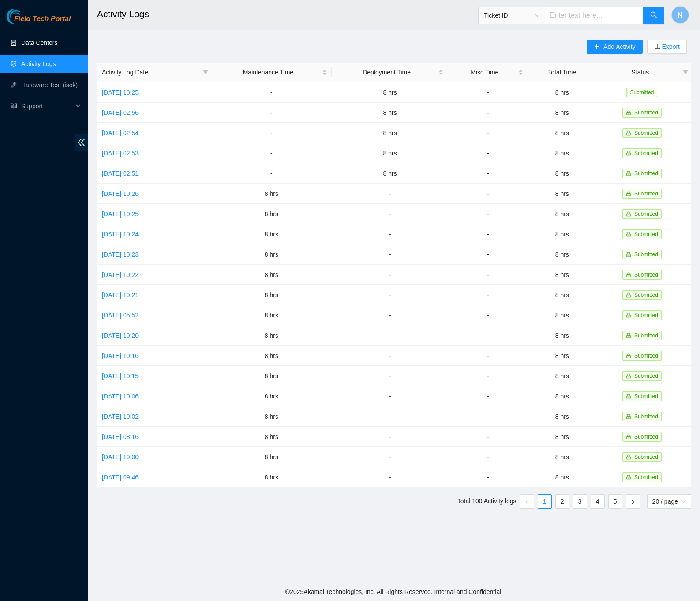 Image resolution: width=700 pixels, height=601 pixels. I want to click on li: 3, so click(579, 501).